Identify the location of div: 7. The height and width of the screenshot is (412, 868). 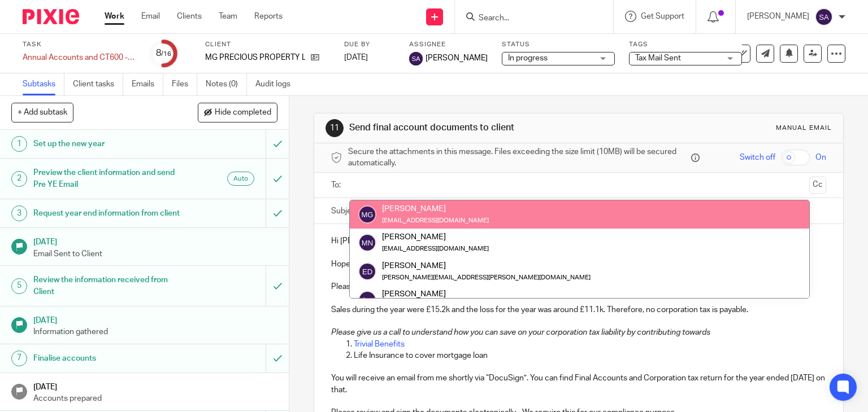
(19, 358).